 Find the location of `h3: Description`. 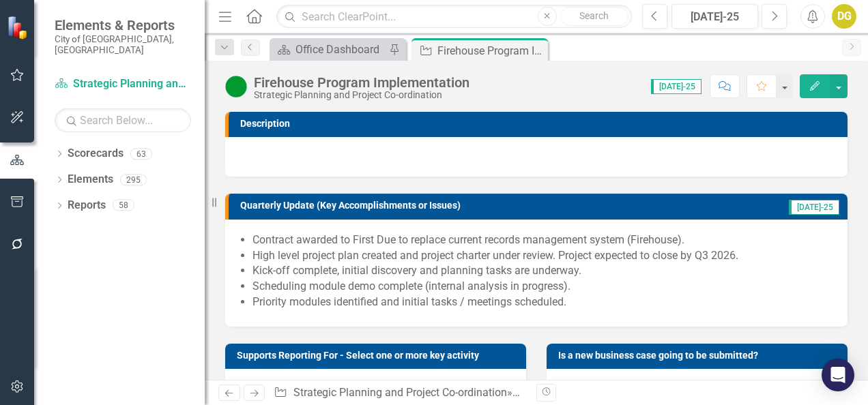

h3: Description is located at coordinates (540, 124).